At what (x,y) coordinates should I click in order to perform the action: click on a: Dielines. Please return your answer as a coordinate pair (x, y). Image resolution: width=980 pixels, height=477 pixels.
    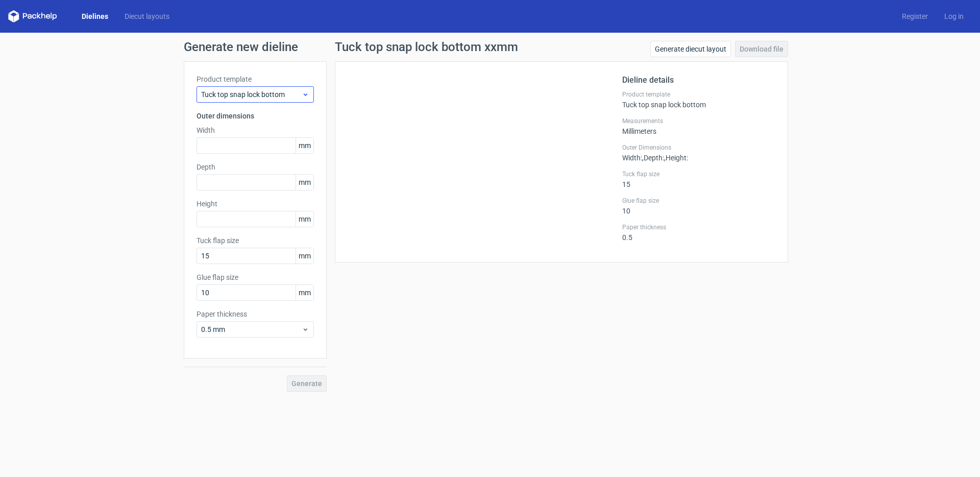
    Looking at the image, I should click on (95, 16).